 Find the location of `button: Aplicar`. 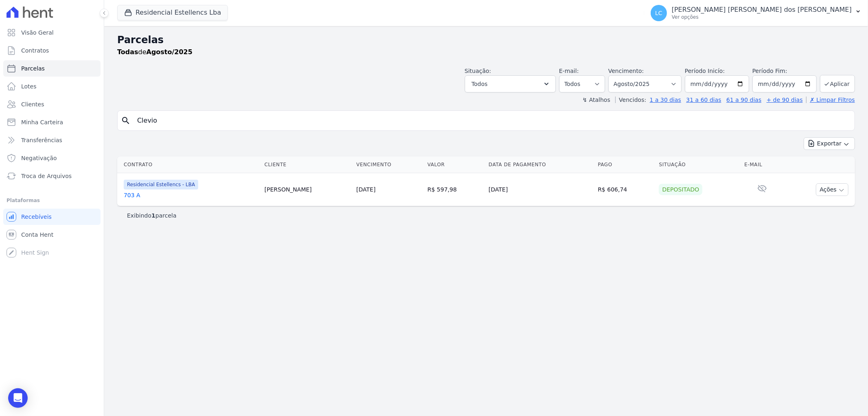

button: Aplicar is located at coordinates (837, 83).